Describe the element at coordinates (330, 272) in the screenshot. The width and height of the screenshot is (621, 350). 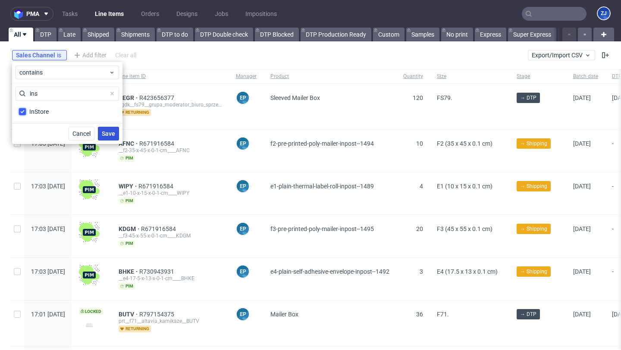
I see `span: e4-plain-self-adhesive-envelope-inpost--1492` at that location.